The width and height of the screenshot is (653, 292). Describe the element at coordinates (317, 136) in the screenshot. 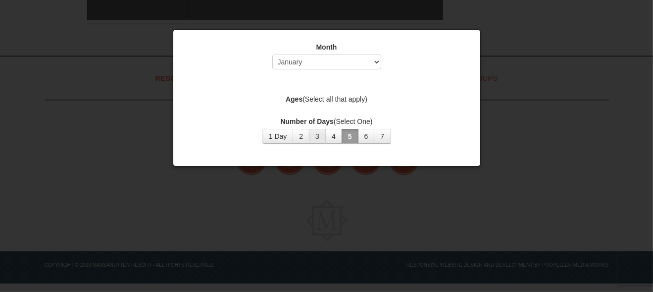

I see `button: 3` at that location.